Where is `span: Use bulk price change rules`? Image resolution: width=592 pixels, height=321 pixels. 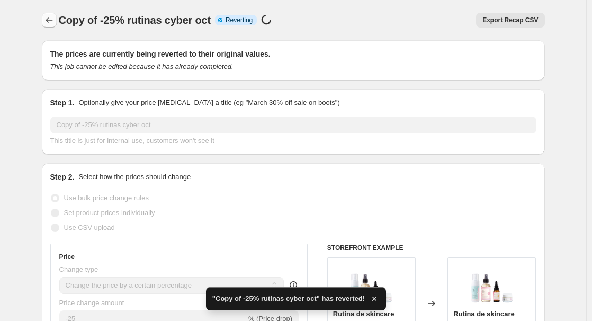 span: Use bulk price change rules is located at coordinates (106, 198).